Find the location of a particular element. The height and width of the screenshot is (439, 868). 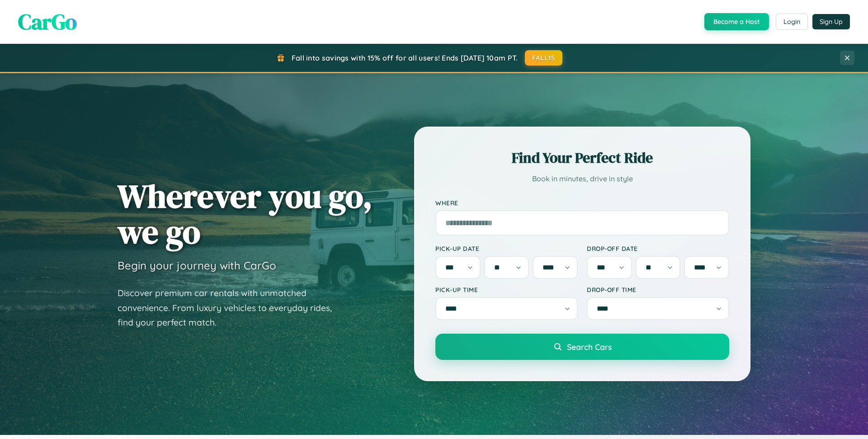

p: Discover premium car rentals with unmatched convenience. From luxury vehicles to everyday rides, ... is located at coordinates (230, 308).